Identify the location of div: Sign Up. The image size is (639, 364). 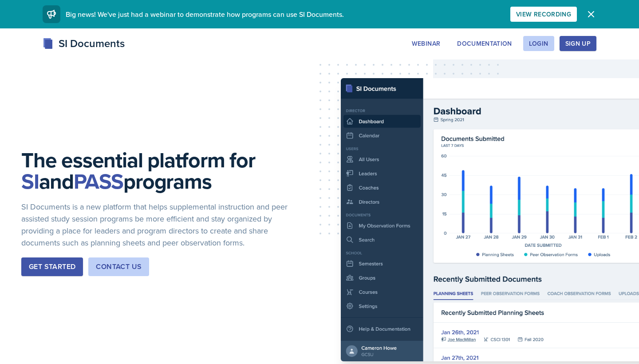
(577, 43).